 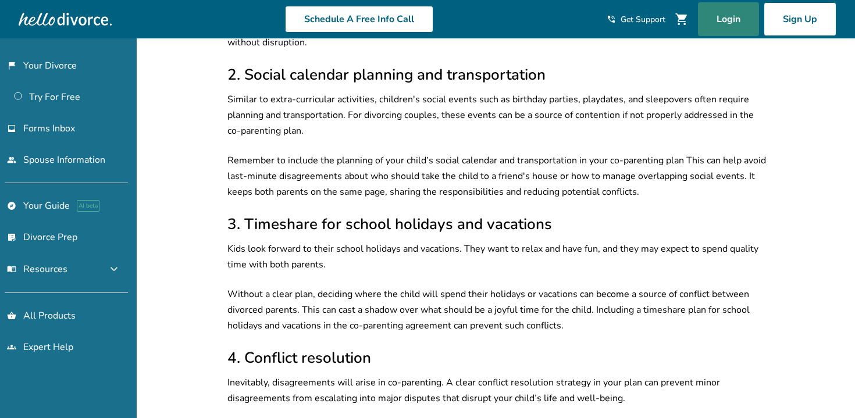 What do you see at coordinates (359, 19) in the screenshot?
I see `a: Schedule A Free Info Call` at bounding box center [359, 19].